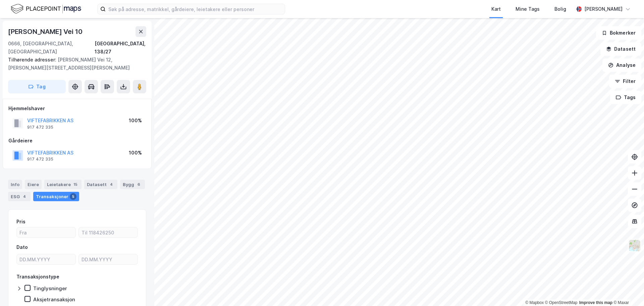 The image size is (644, 306). What do you see at coordinates (195, 9) in the screenshot?
I see `input: Søk på adresse, matrikkel, gårdeiere, leietakere eller personer` at bounding box center [195, 9].